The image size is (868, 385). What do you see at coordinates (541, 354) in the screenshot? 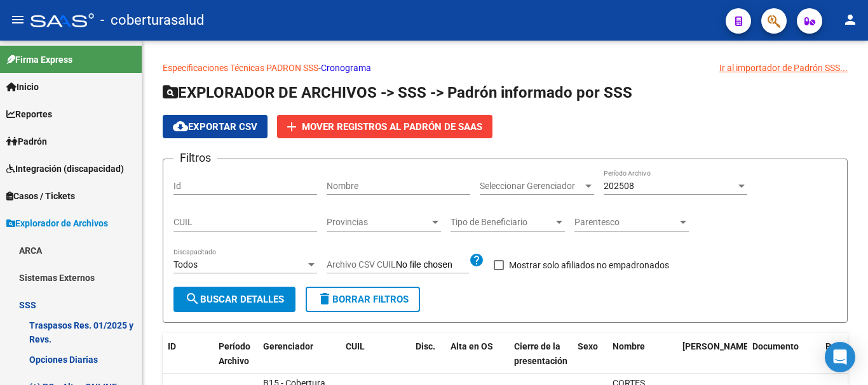
I see `span: Cierre de la presentación` at bounding box center [541, 354].